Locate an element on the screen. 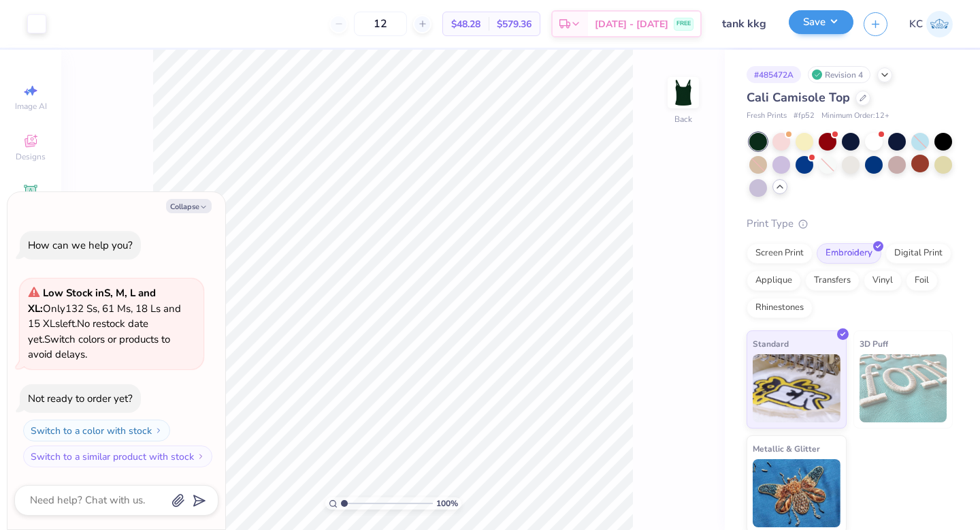 The width and height of the screenshot is (980, 530). div: Not ready to order yet? is located at coordinates (81, 398).